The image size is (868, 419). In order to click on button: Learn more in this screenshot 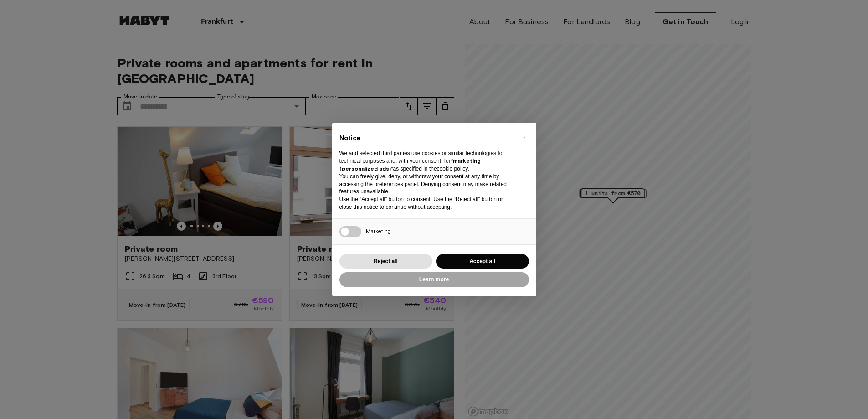, I will do `click(435, 280)`.